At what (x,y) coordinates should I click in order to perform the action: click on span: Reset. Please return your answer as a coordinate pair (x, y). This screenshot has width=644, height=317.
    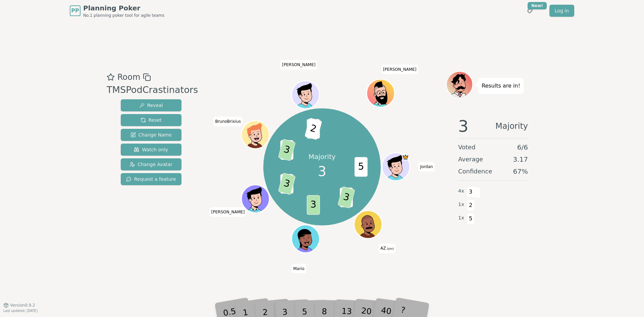
    Looking at the image, I should click on (151, 120).